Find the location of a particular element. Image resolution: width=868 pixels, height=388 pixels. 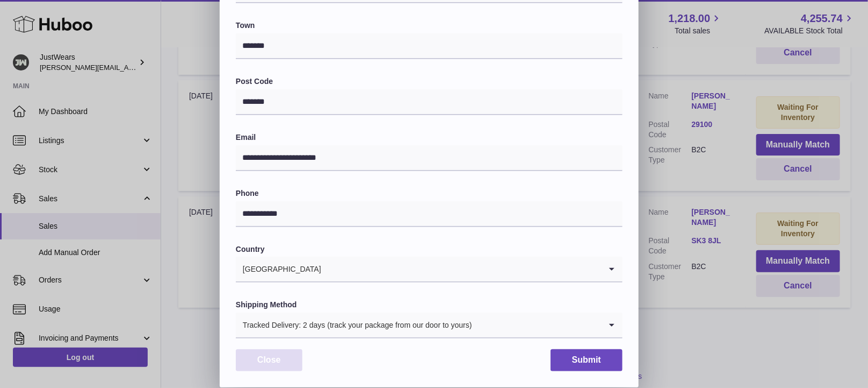

label: Post Code is located at coordinates (429, 81).